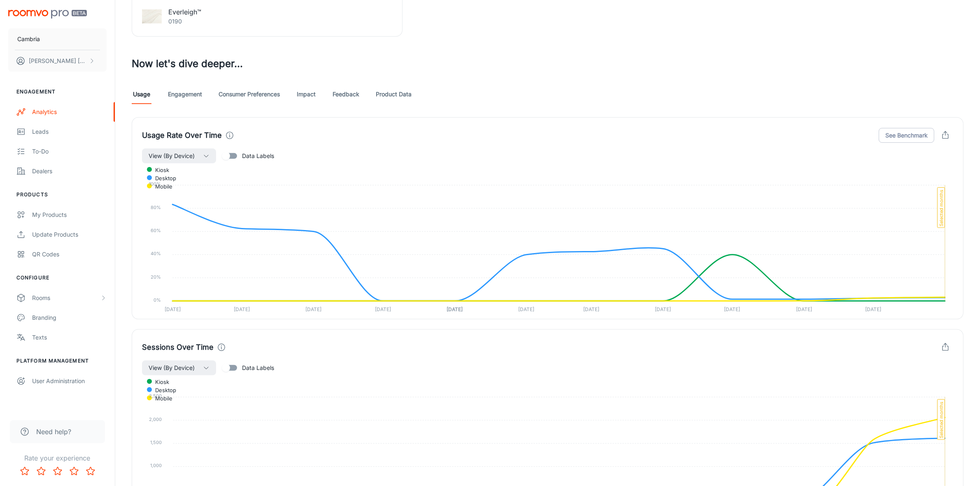 The width and height of the screenshot is (980, 486). What do you see at coordinates (185, 22) in the screenshot?
I see `p: 0190` at bounding box center [185, 22].